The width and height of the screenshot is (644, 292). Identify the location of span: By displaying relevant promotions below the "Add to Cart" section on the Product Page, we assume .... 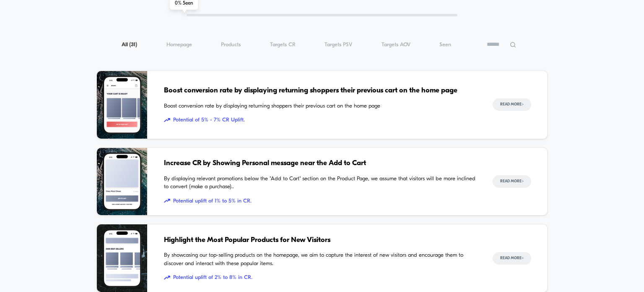
(319, 183).